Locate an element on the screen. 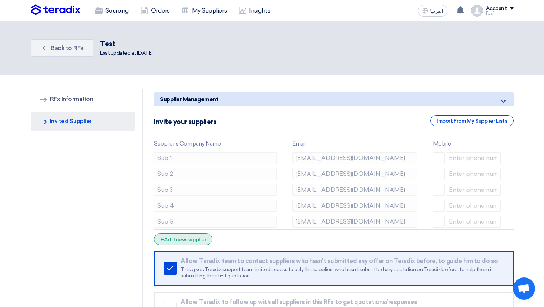  h5: Invite your suppliers is located at coordinates (185, 122).